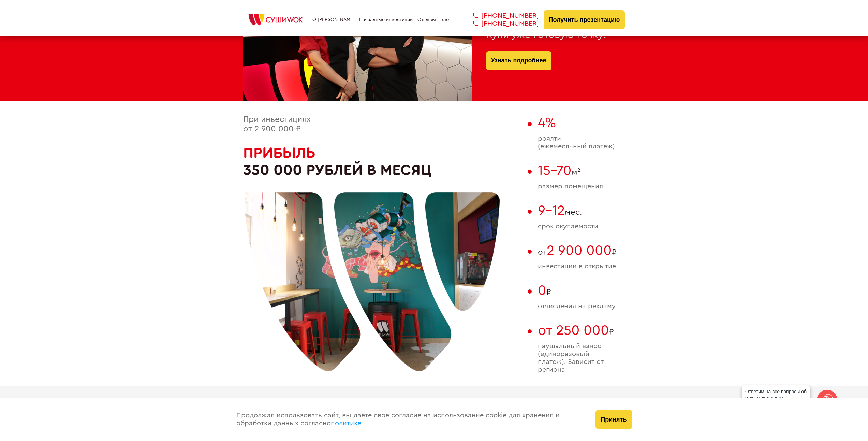  What do you see at coordinates (546, 123) in the screenshot?
I see `span: 4%` at bounding box center [546, 123].